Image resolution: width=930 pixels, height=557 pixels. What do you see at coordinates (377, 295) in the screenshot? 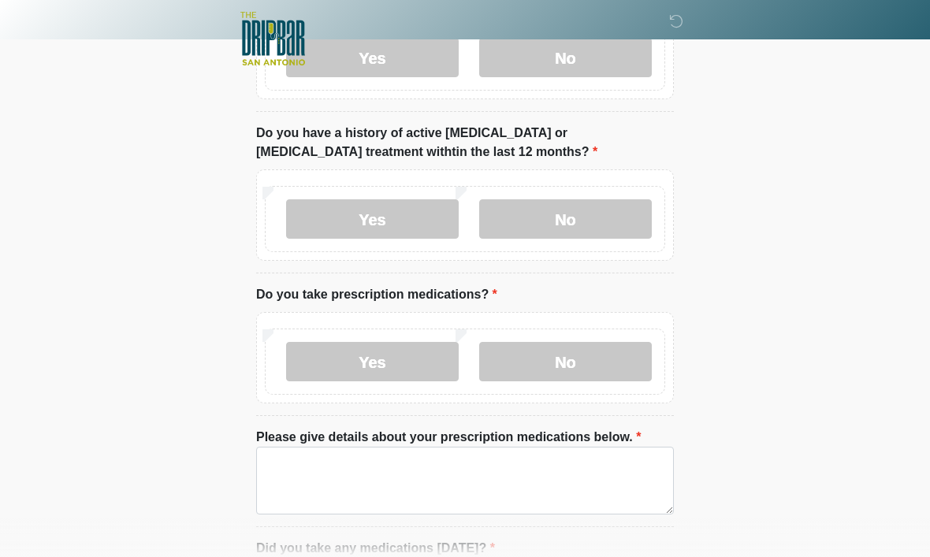
I see `label: Do you take prescription medications?` at bounding box center [377, 295].